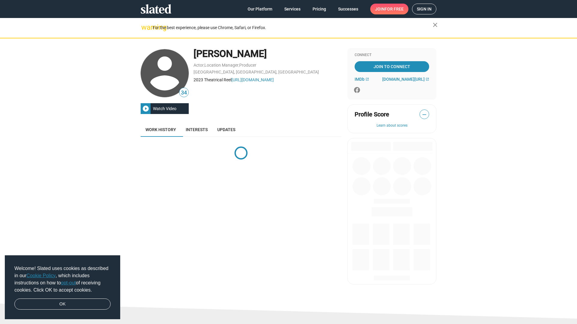  Describe the element at coordinates (348, 9) in the screenshot. I see `a: Successes` at that location.